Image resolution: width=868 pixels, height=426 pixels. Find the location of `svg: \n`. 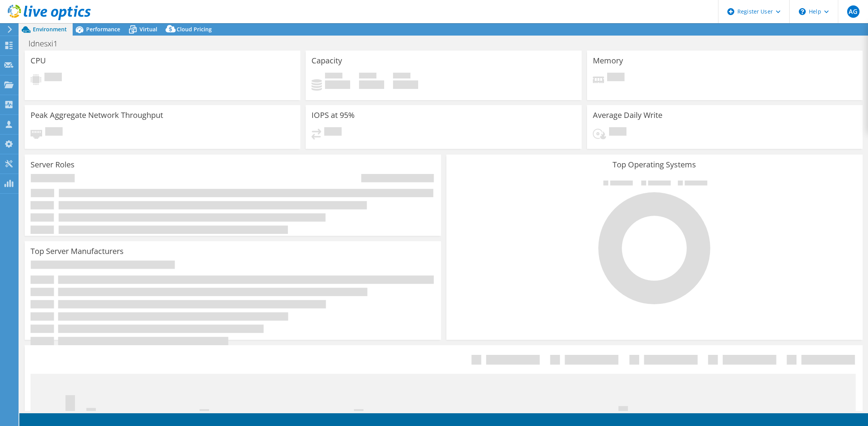

svg: \n is located at coordinates (802, 11).